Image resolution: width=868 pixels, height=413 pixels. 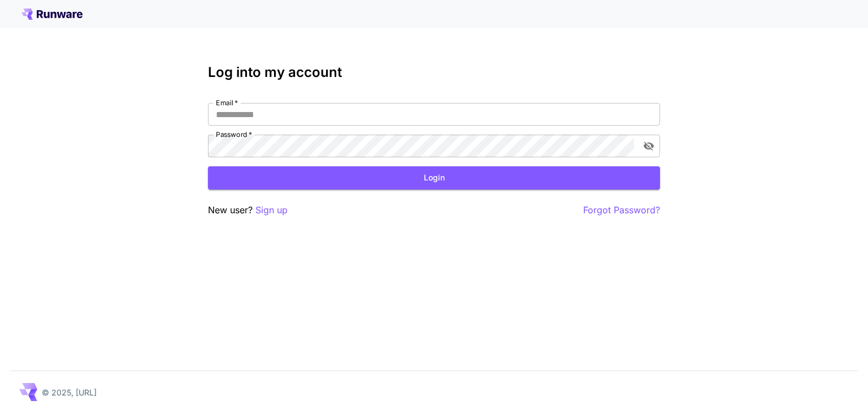 What do you see at coordinates (272, 210) in the screenshot?
I see `p: Sign up` at bounding box center [272, 210].